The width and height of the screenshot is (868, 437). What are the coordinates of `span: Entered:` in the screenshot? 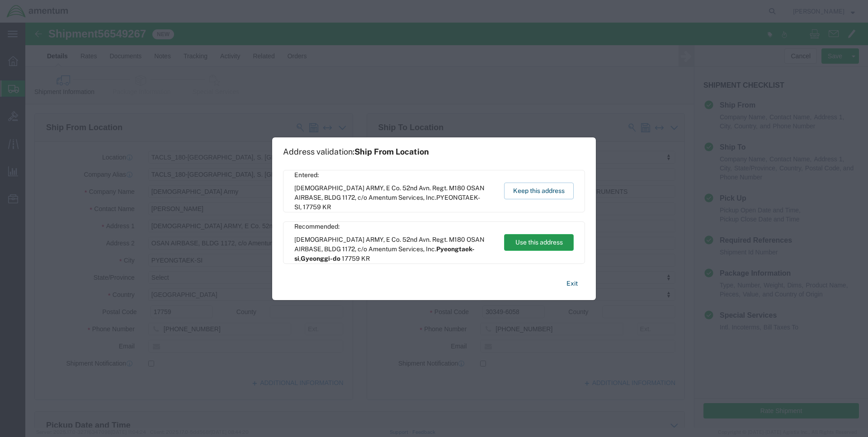 It's located at (395, 175).